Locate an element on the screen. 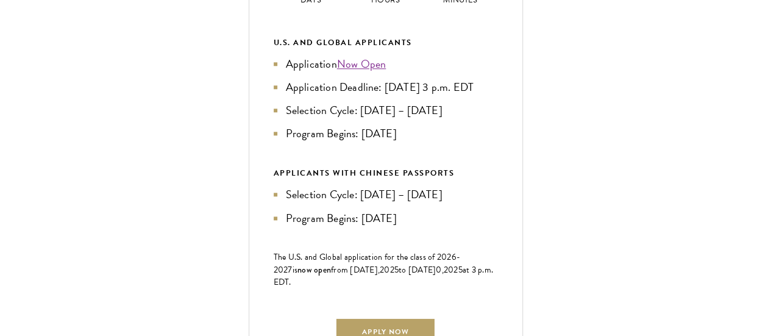 The height and width of the screenshot is (336, 771). div: U.S. and Global Applicants is located at coordinates (386, 43).